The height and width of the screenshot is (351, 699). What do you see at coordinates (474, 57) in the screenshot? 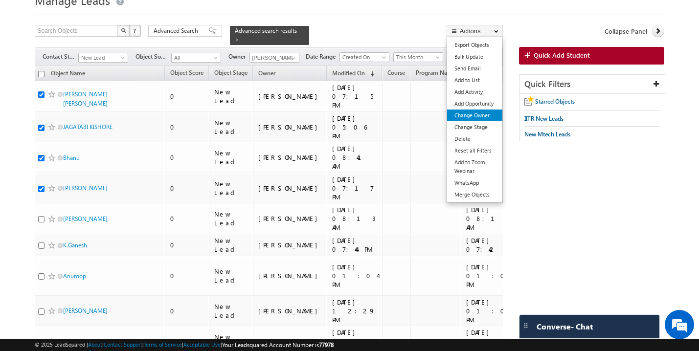
I see `a: Bulk Update` at bounding box center [474, 57].